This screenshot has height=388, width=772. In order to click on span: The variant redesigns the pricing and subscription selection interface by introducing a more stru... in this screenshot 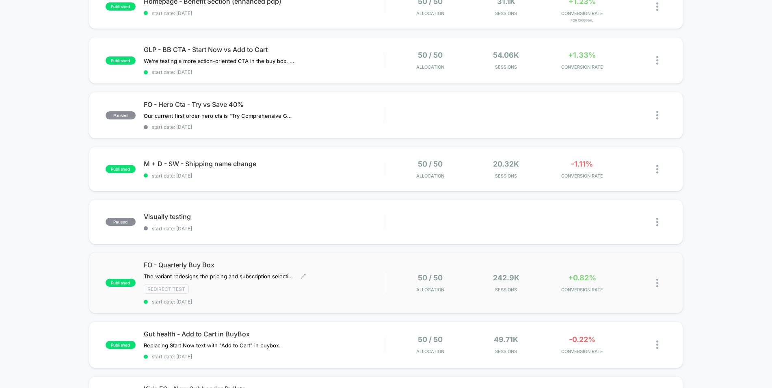, I will do `click(219, 276)`.